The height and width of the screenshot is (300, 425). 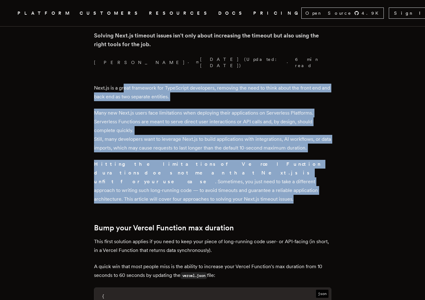 I want to click on a: PRICING, so click(x=277, y=13).